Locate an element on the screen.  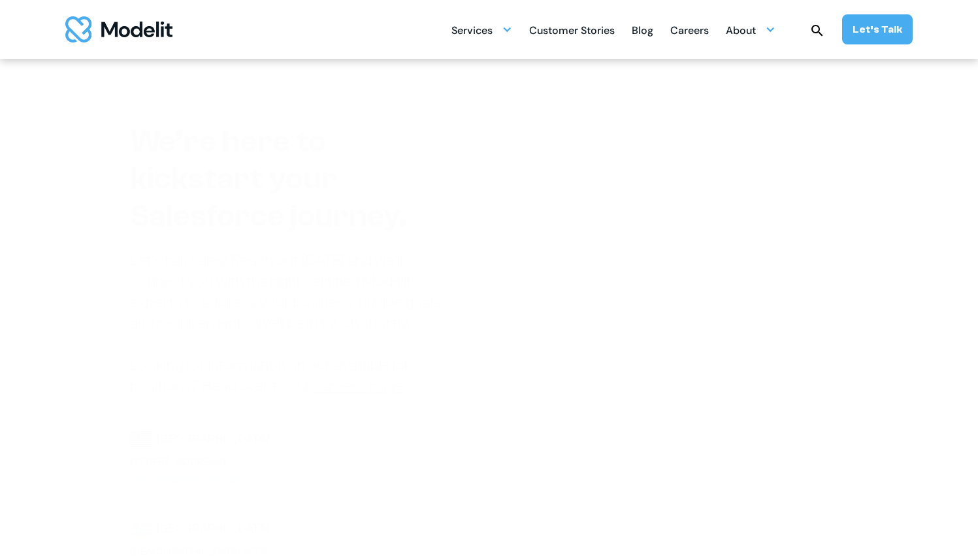
div: Careers is located at coordinates (689, 31).